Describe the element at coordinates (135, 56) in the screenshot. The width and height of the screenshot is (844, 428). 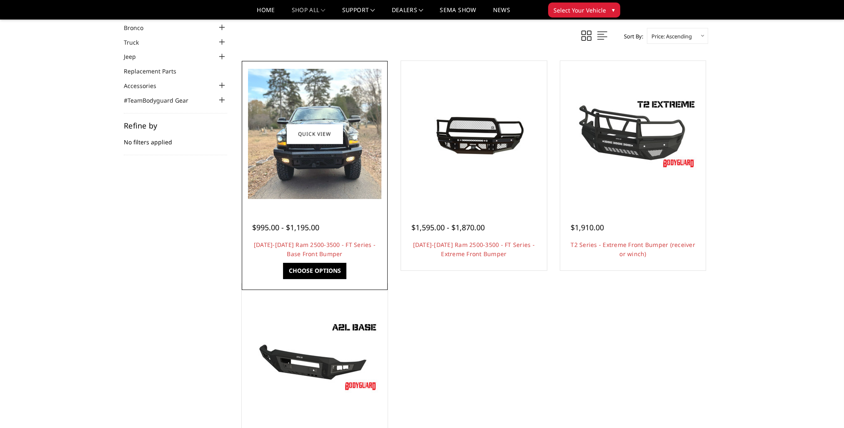
I see `a: Jeep` at that location.